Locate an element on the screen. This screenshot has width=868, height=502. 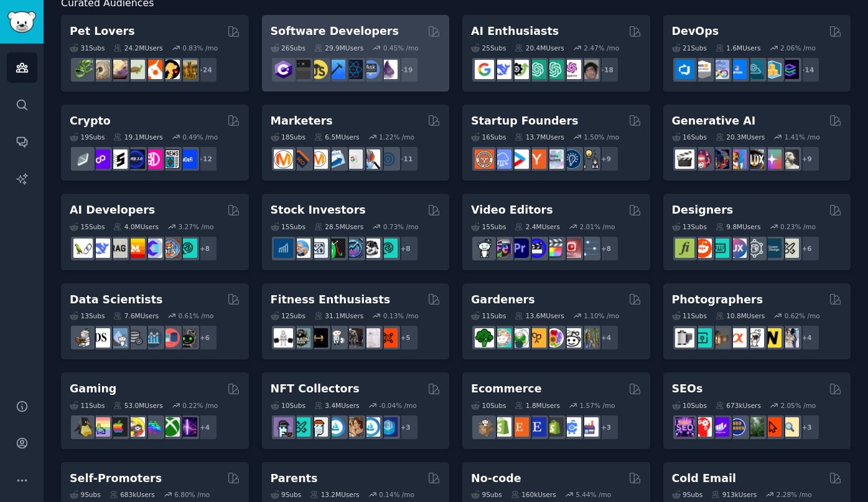
img: userexperience is located at coordinates (754, 248).